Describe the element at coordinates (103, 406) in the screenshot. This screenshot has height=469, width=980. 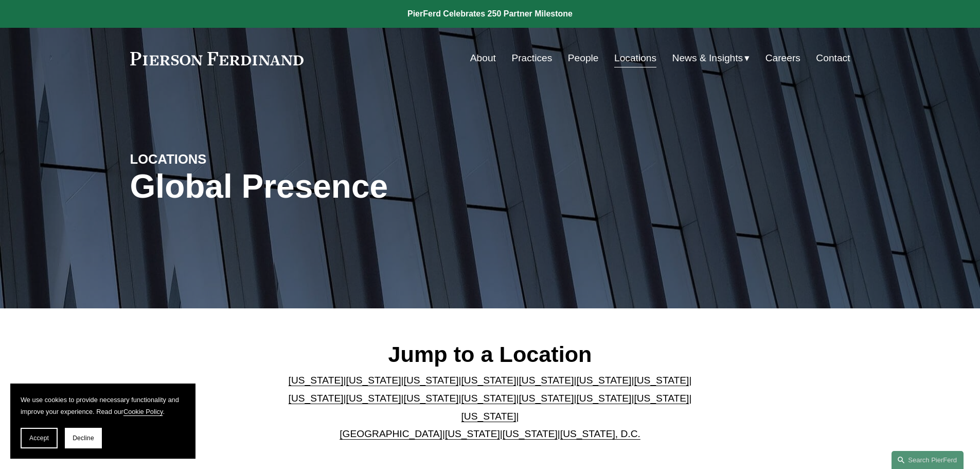
I see `p: We use cookies to provide necessary functionality and improve your experience. Read our .` at that location.